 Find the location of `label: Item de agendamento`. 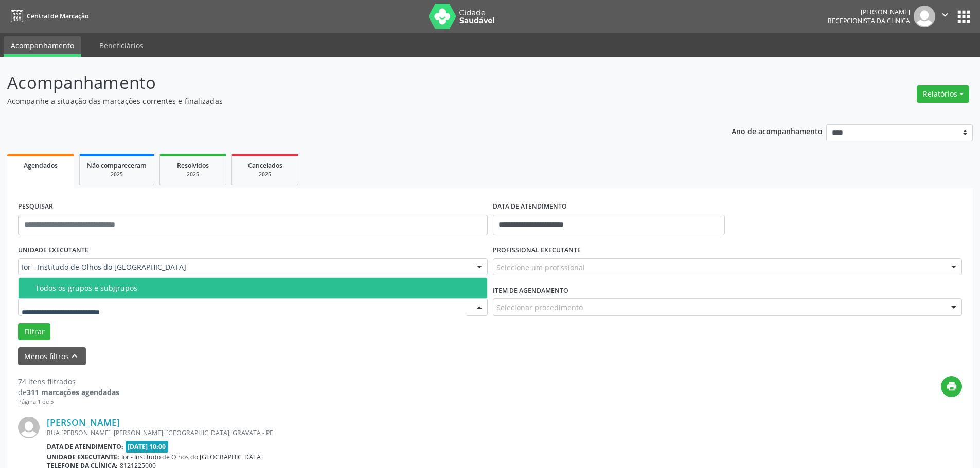

label: Item de agendamento is located at coordinates (531, 291).